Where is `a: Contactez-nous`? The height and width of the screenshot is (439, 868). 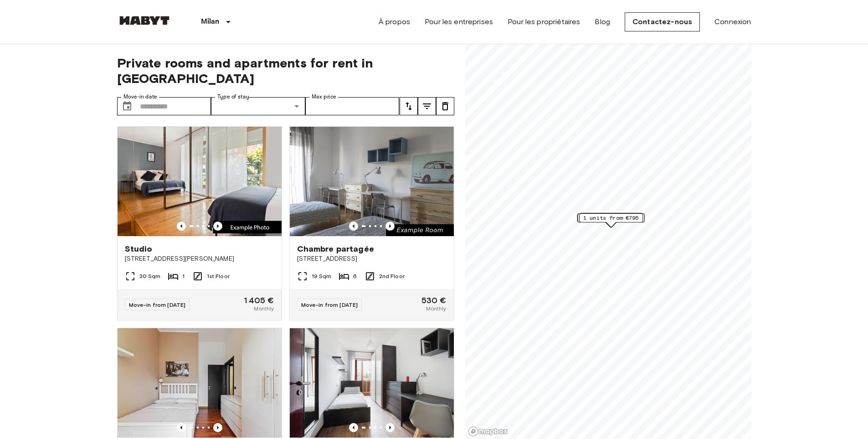
a: Contactez-nous is located at coordinates (662, 22).